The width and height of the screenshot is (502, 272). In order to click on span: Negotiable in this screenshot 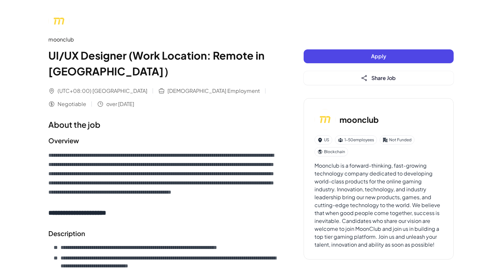, I will do `click(72, 104)`.